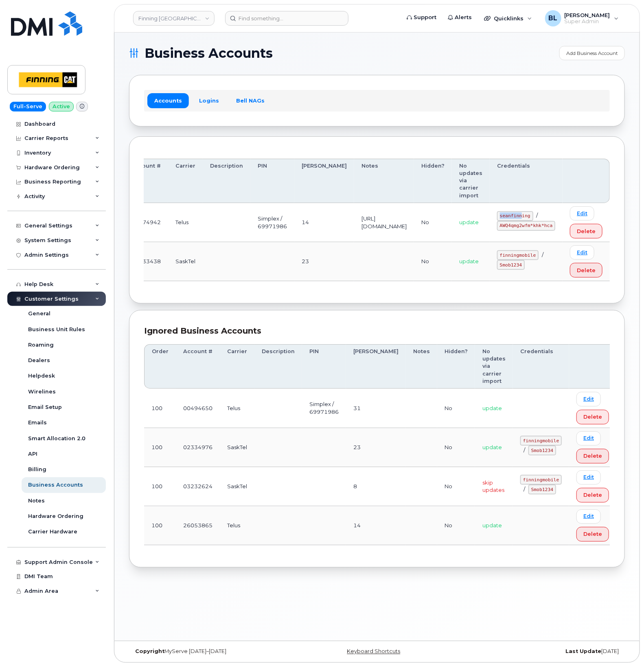 The height and width of the screenshot is (664, 644). I want to click on td: 00494650, so click(198, 408).